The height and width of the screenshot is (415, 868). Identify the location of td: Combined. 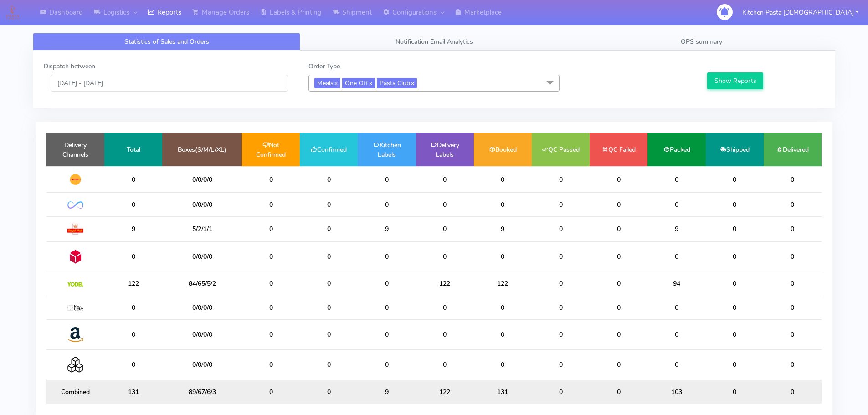
(75, 392).